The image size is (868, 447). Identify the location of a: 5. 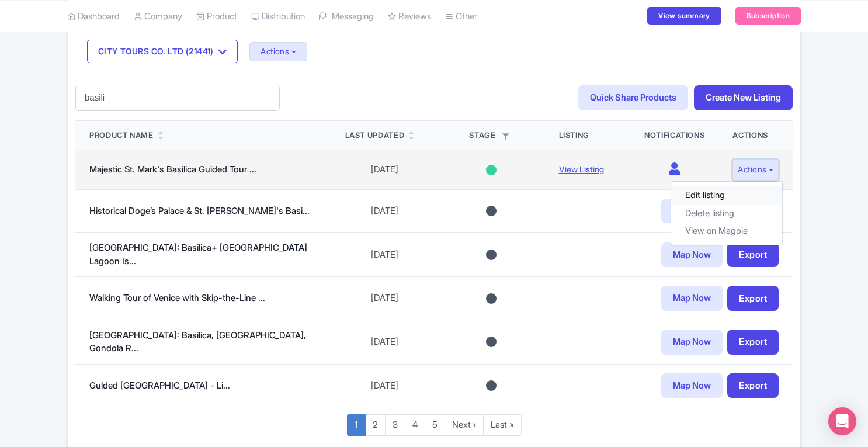
(434, 425).